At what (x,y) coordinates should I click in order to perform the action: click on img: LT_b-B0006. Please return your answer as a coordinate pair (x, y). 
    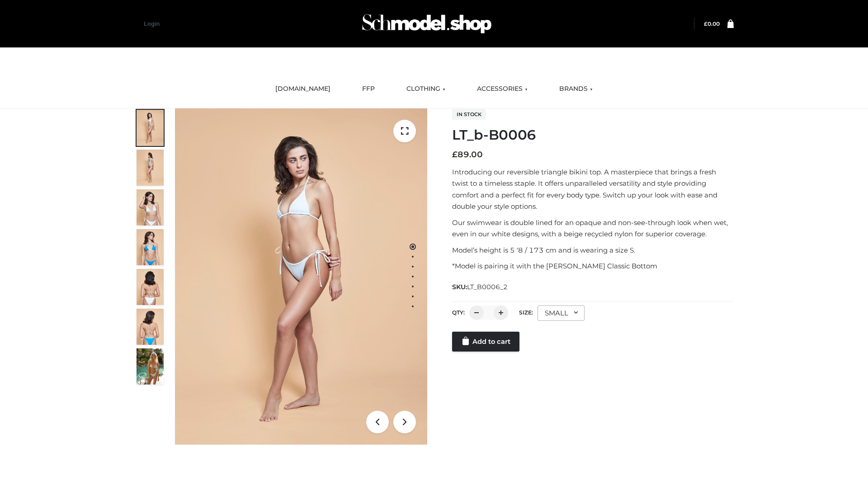
    Looking at the image, I should click on (301, 276).